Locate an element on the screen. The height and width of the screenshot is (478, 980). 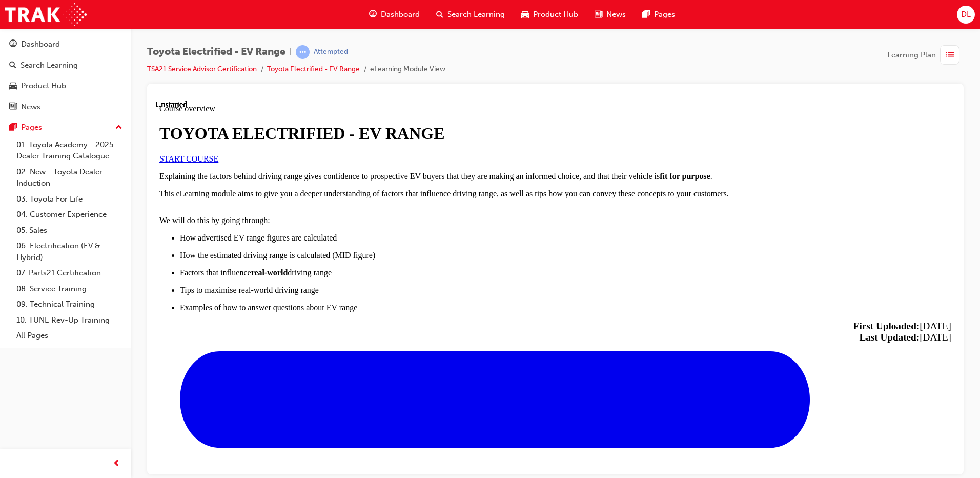
span: prev-icon is located at coordinates (116, 464).